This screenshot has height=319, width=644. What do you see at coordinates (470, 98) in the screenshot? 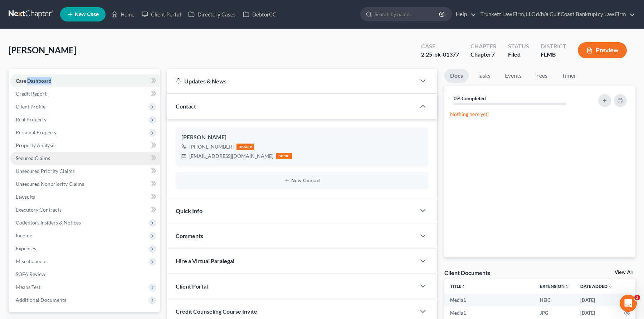
I see `strong: 0% Completed` at bounding box center [470, 98].